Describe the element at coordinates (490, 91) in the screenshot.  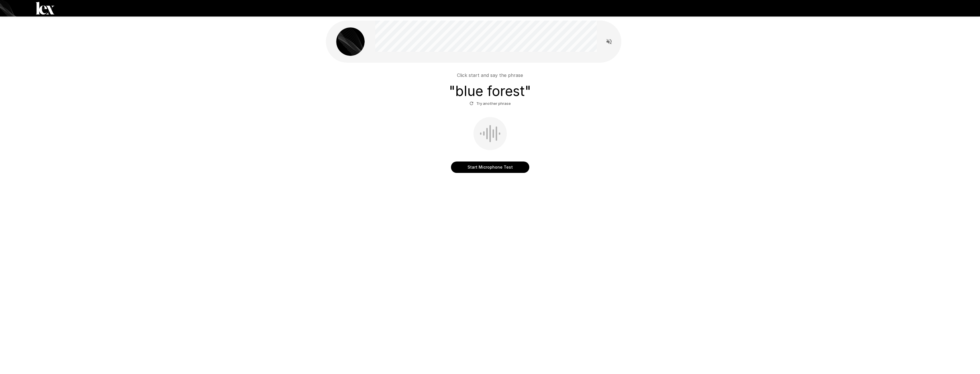
I see `h3: " blue forest "` at that location.